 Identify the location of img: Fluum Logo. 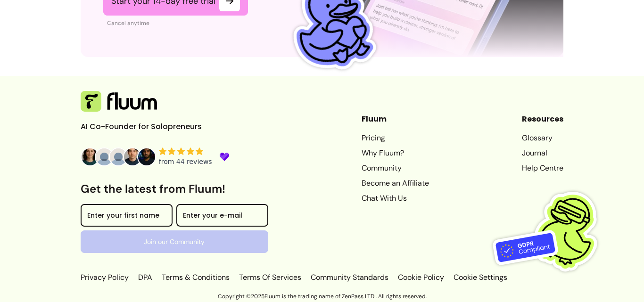
(119, 101).